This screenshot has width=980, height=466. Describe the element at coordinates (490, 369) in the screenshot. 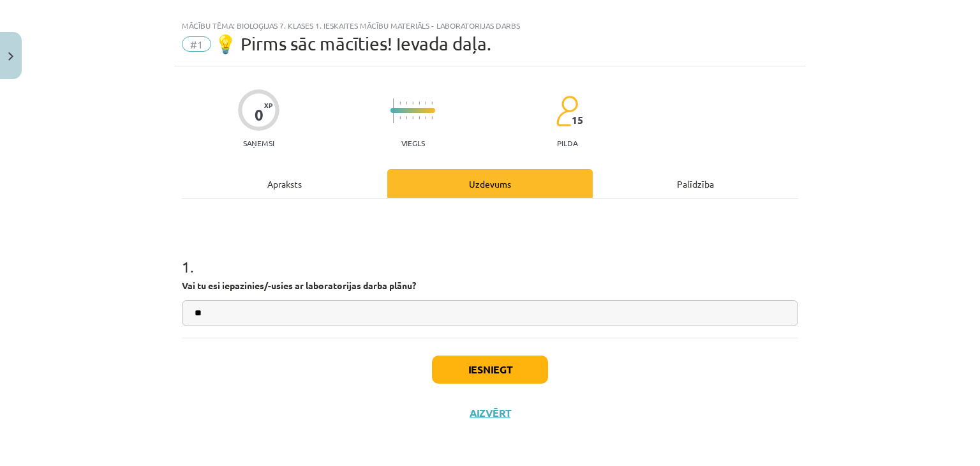

I see `button: Iesniegt` at that location.